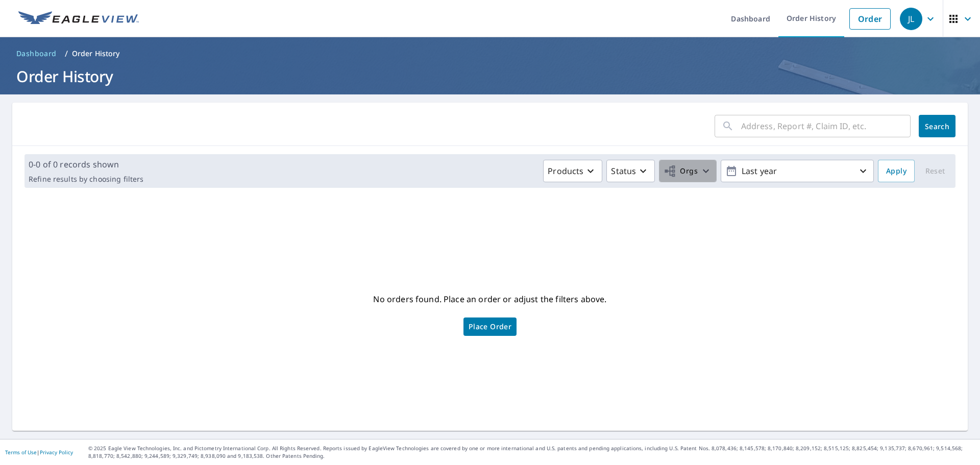 The height and width of the screenshot is (465, 980). Describe the element at coordinates (623, 171) in the screenshot. I see `p: Status` at that location.